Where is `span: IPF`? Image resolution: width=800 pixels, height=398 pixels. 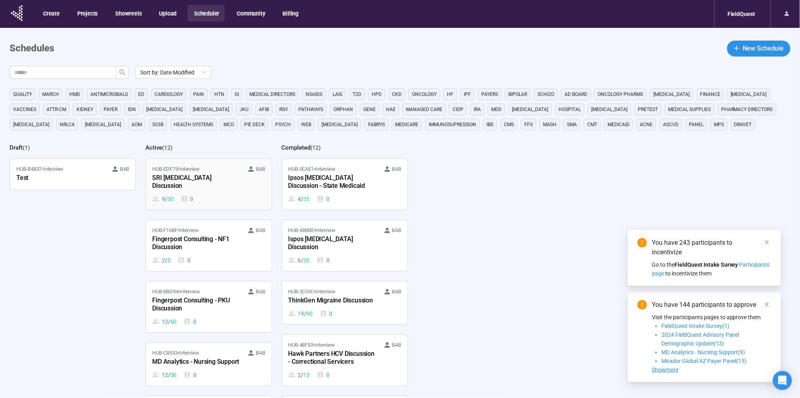
span: IPF is located at coordinates (467, 94).